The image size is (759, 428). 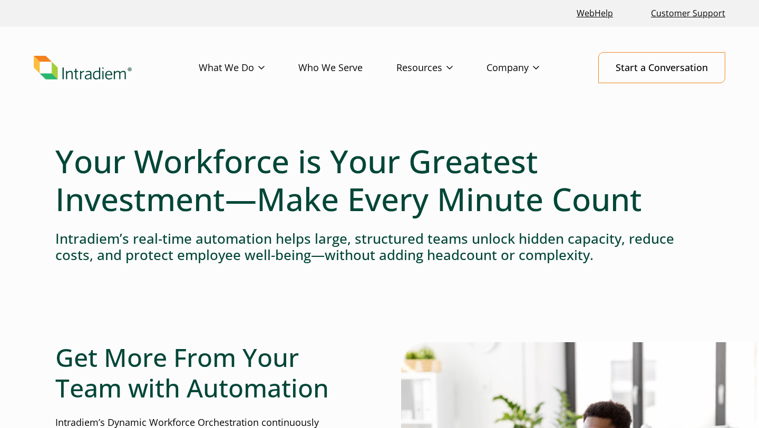 I want to click on a: Link to homepage of Intradiem, so click(x=116, y=68).